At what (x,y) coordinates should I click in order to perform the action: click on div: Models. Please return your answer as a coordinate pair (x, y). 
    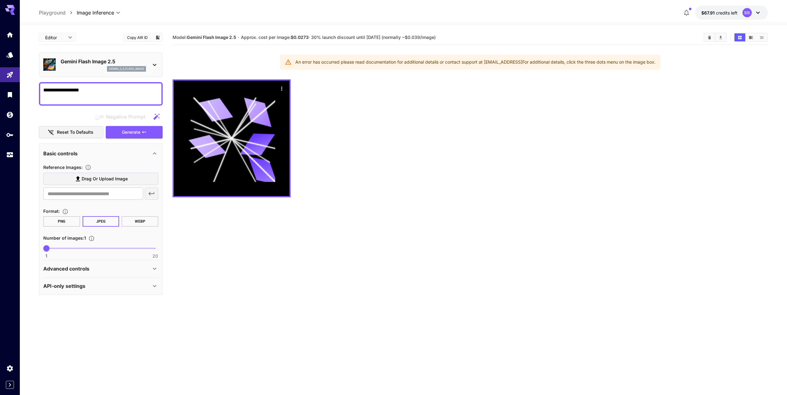
    Looking at the image, I should click on (10, 55).